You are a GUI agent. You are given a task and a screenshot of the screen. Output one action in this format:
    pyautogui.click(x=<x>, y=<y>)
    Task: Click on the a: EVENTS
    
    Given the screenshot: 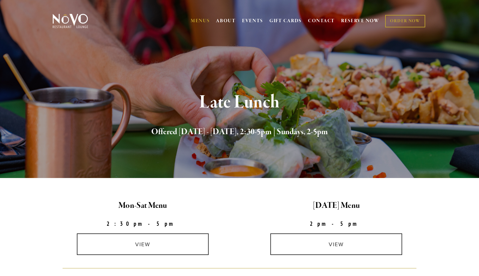 What is the action you would take?
    pyautogui.click(x=253, y=21)
    